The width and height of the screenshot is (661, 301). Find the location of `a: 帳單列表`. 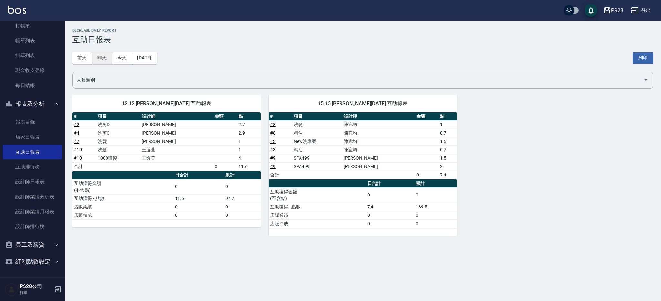

a: 帳單列表 is located at coordinates (32, 41).